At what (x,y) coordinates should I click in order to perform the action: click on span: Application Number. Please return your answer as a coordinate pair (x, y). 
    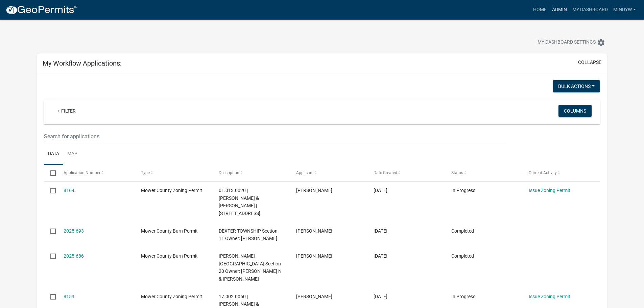
    Looking at the image, I should click on (82, 173).